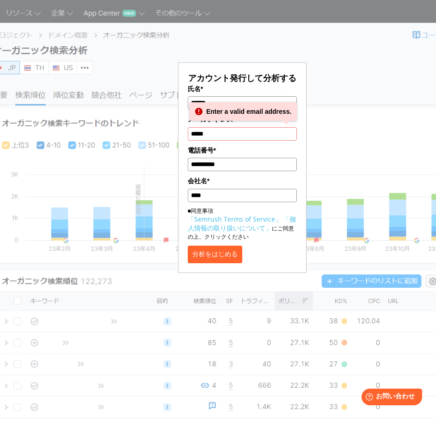 This screenshot has width=436, height=421. Describe the element at coordinates (242, 223) in the screenshot. I see `a: 「個人情報の取り扱いについて」` at that location.